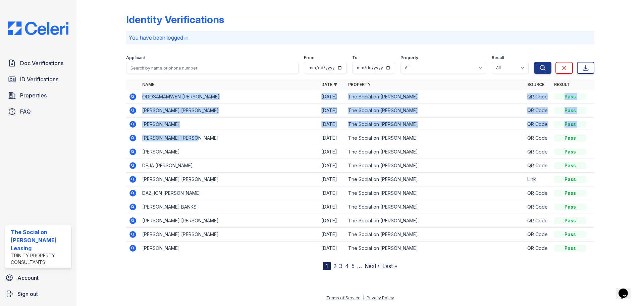 The width and height of the screenshot is (644, 306). Describe the element at coordinates (335, 266) in the screenshot. I see `a: 2` at that location.